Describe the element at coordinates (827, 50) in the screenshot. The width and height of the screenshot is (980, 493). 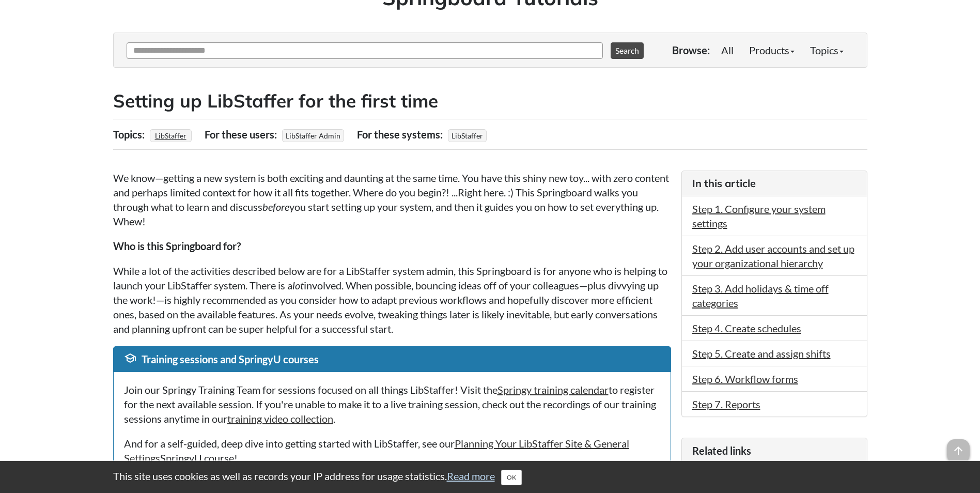
I see `a: Topics` at that location.